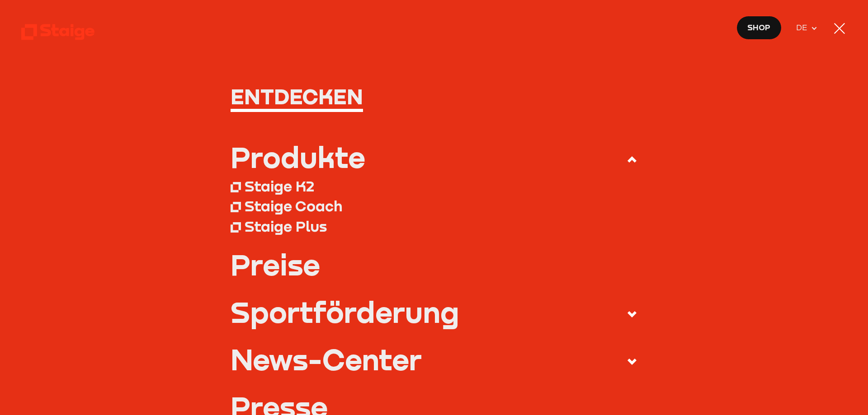 Image resolution: width=868 pixels, height=415 pixels. What do you see at coordinates (285, 226) in the screenshot?
I see `div: Staige Plus` at bounding box center [285, 226].